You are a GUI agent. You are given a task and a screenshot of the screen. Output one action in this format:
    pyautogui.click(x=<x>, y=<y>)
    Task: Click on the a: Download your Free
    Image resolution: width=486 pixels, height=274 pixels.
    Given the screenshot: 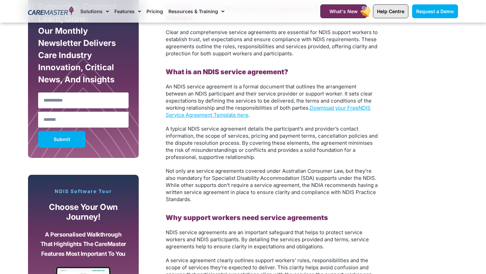 What is the action you would take?
    pyautogui.click(x=334, y=108)
    